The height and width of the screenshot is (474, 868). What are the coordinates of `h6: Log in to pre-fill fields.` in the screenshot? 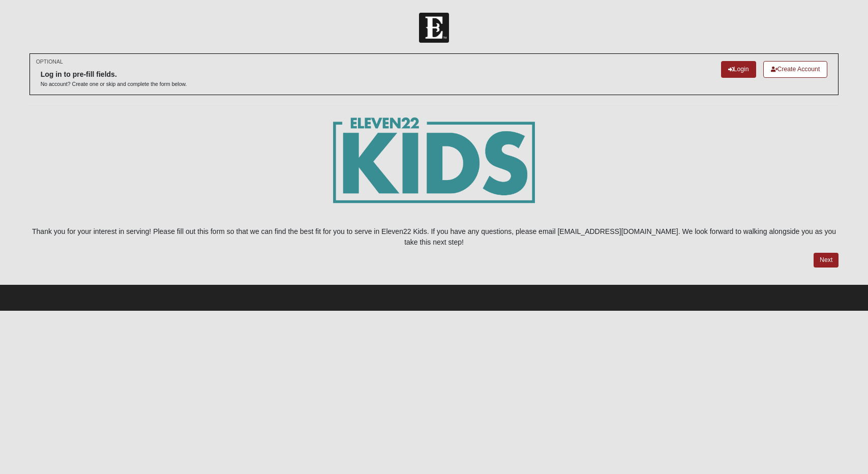 It's located at (114, 74).